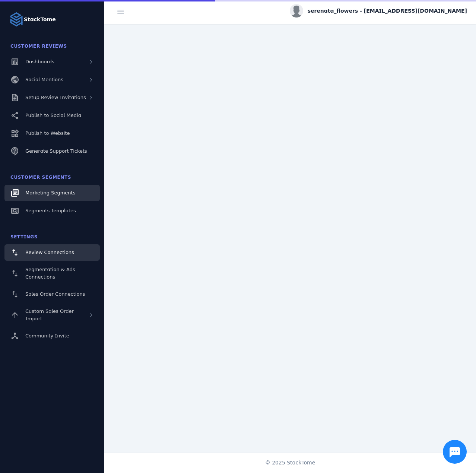 The width and height of the screenshot is (476, 473). What do you see at coordinates (52, 211) in the screenshot?
I see `a: Segments Templates` at bounding box center [52, 211].